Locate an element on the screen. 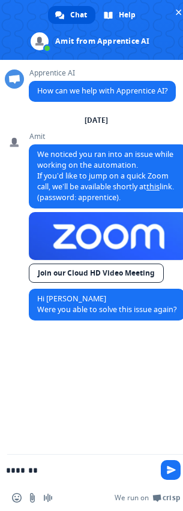 Image resolution: width=183 pixels, height=511 pixels. a: this is located at coordinates (153, 186).